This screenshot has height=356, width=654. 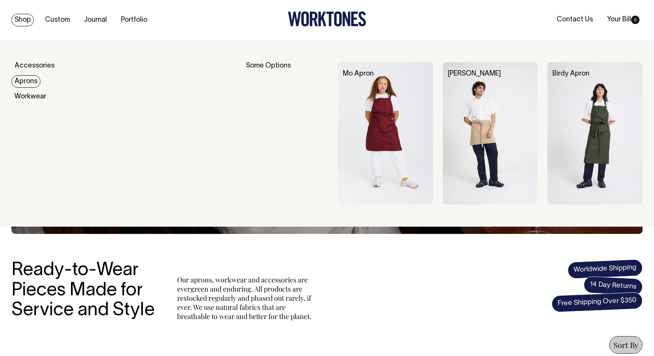 I want to click on a: Workwear, so click(x=30, y=97).